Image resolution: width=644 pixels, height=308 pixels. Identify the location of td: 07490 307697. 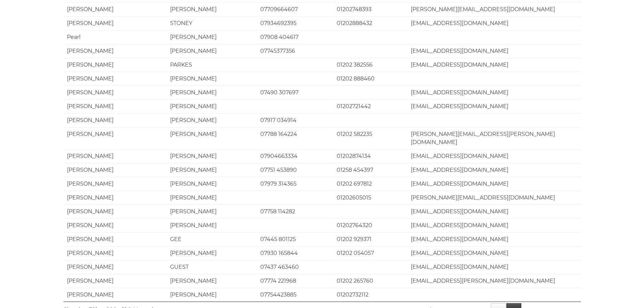
(296, 92).